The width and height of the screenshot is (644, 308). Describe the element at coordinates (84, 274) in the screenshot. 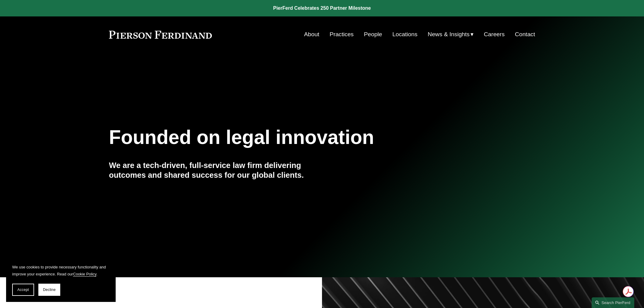

I see `a: Cookie Policy` at that location.